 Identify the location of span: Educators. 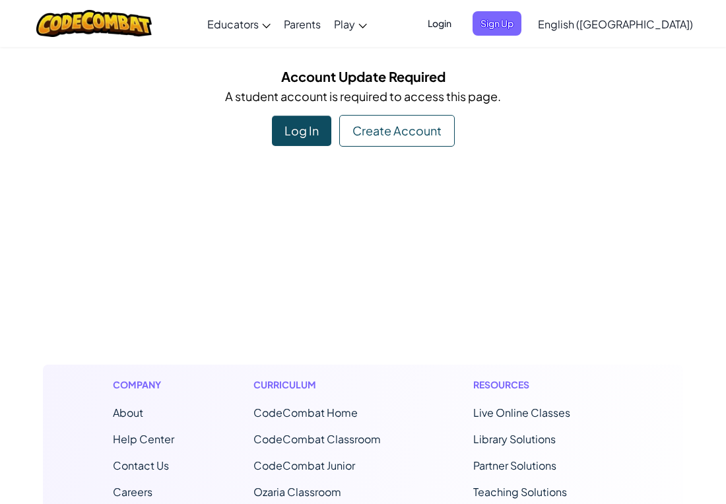
(233, 24).